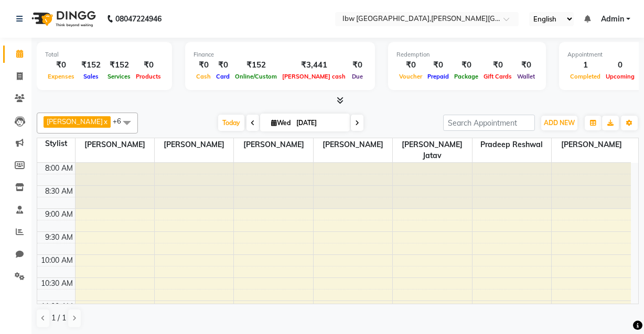  I want to click on input: 2025-09-03, so click(319, 123).